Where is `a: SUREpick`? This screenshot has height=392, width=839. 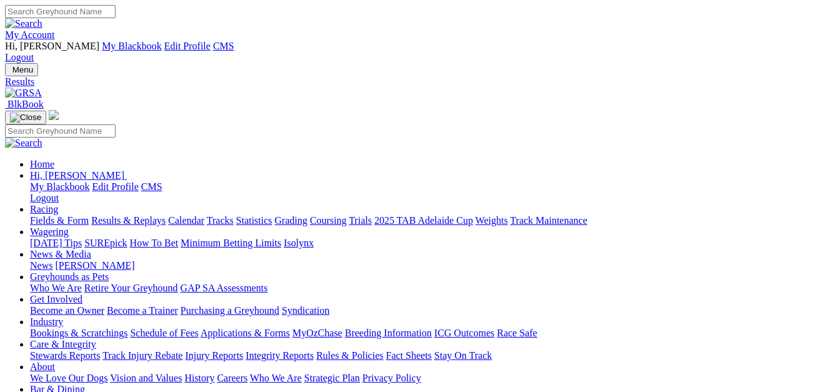 a: SUREpick is located at coordinates (106, 242).